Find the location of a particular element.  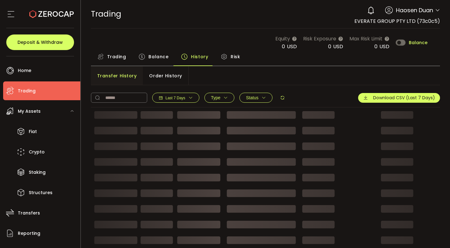

span: Staking is located at coordinates (37, 172).